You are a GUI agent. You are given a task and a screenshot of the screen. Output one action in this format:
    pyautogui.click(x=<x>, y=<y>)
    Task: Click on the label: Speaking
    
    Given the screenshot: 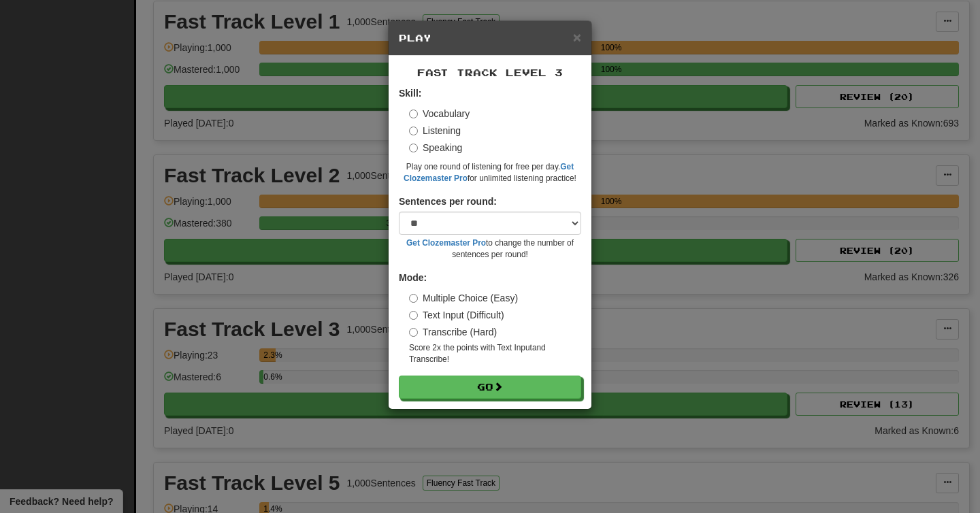 What is the action you would take?
    pyautogui.click(x=435, y=148)
    